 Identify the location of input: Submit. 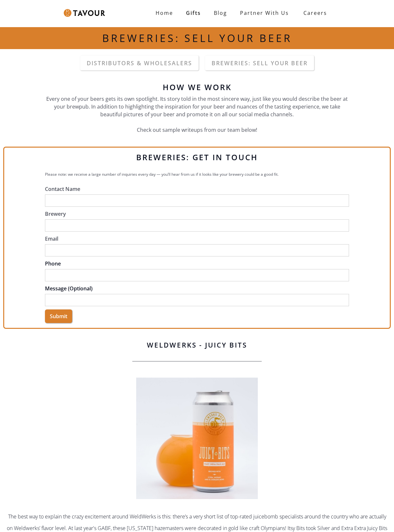
(59, 316).